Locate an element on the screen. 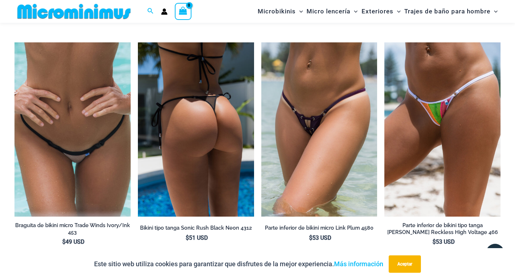 Image resolution: width=515 pixels, height=280 pixels. a: Enlace del icono de búsqueda is located at coordinates (151, 11).